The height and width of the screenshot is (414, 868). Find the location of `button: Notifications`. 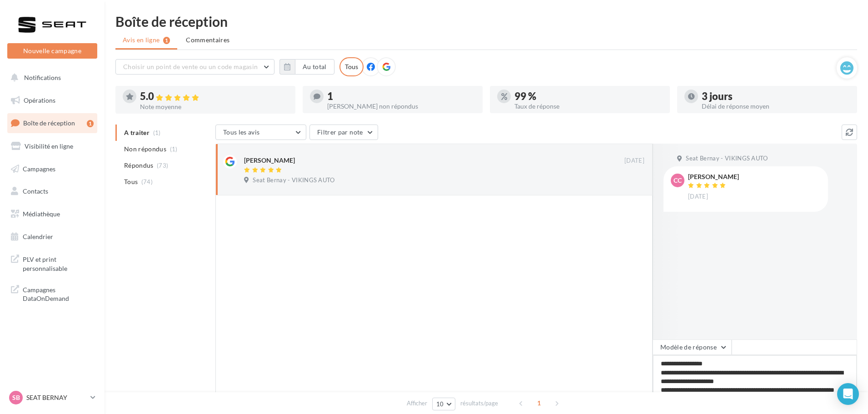

button: Notifications is located at coordinates (50, 78).